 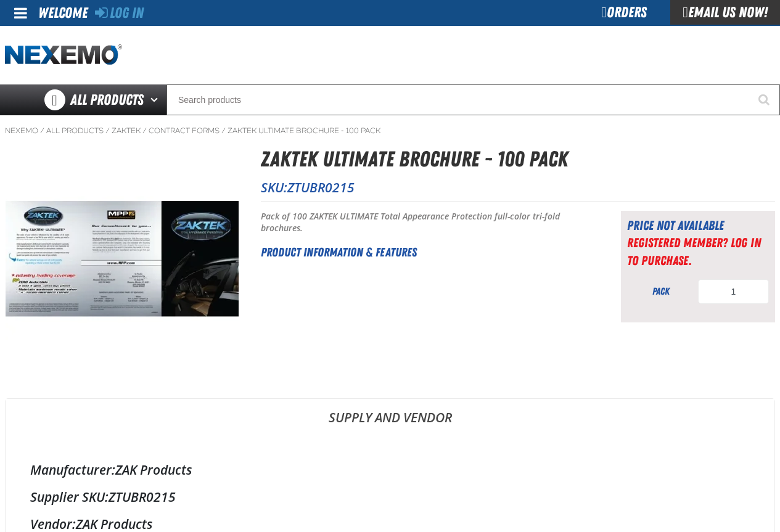 What do you see at coordinates (304, 131) in the screenshot?
I see `a: ZAKTEK Ultimate Brochure - 100 Pack` at bounding box center [304, 131].